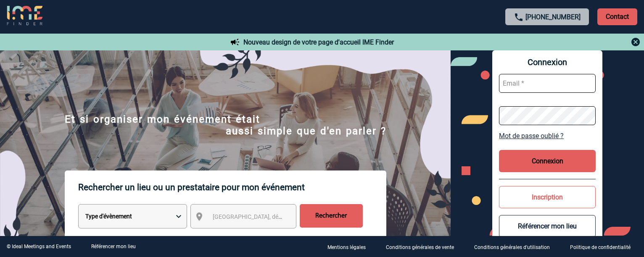 The width and height of the screenshot is (644, 257). What do you see at coordinates (547, 161) in the screenshot?
I see `button: Connexion` at bounding box center [547, 161].